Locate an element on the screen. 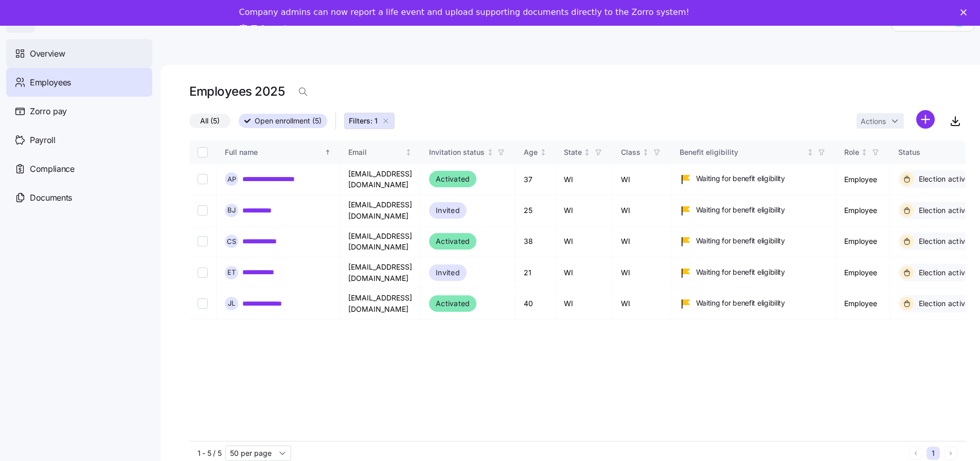 This screenshot has width=980, height=461. div: Class is located at coordinates (631, 152).